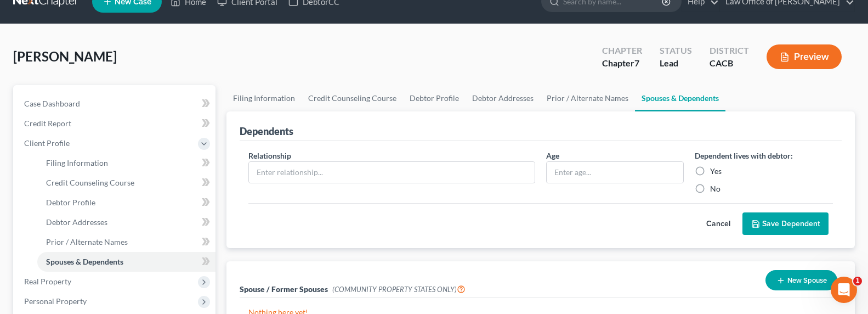 The width and height of the screenshot is (868, 314). Describe the element at coordinates (718, 224) in the screenshot. I see `button: Cancel` at that location.